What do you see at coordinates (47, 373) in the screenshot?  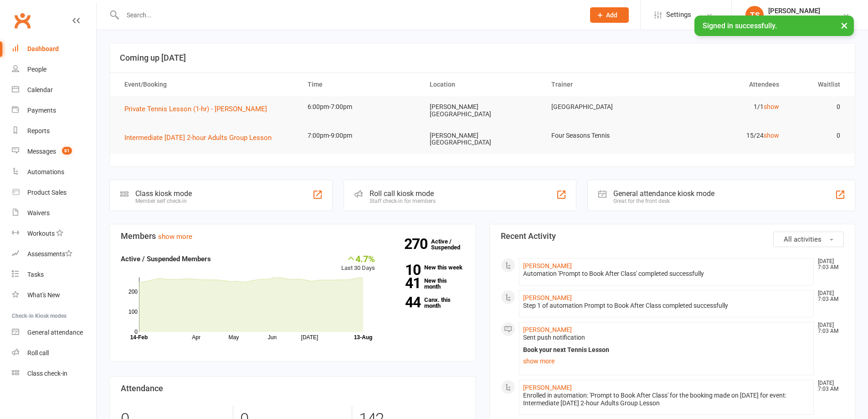 I see `div: Class check-in` at bounding box center [47, 373].